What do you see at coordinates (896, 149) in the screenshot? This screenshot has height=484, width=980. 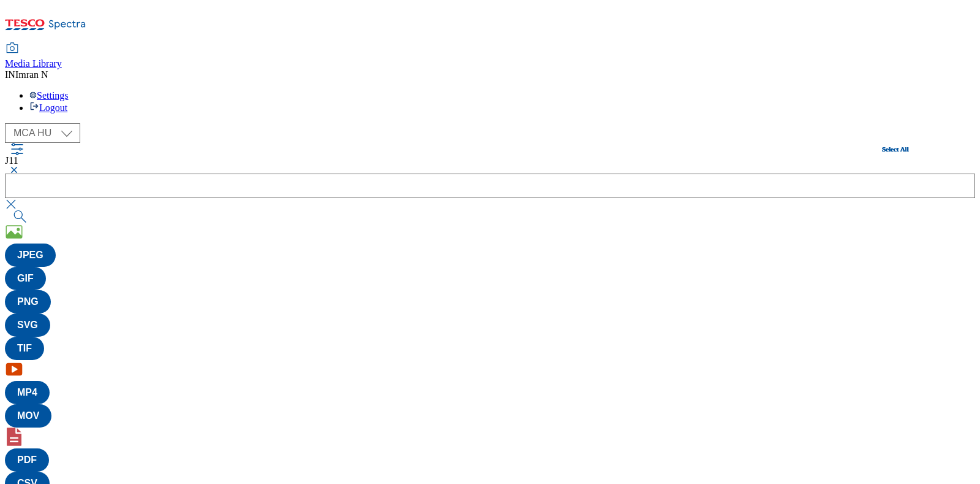 I see `button: Select All` at bounding box center [896, 149].